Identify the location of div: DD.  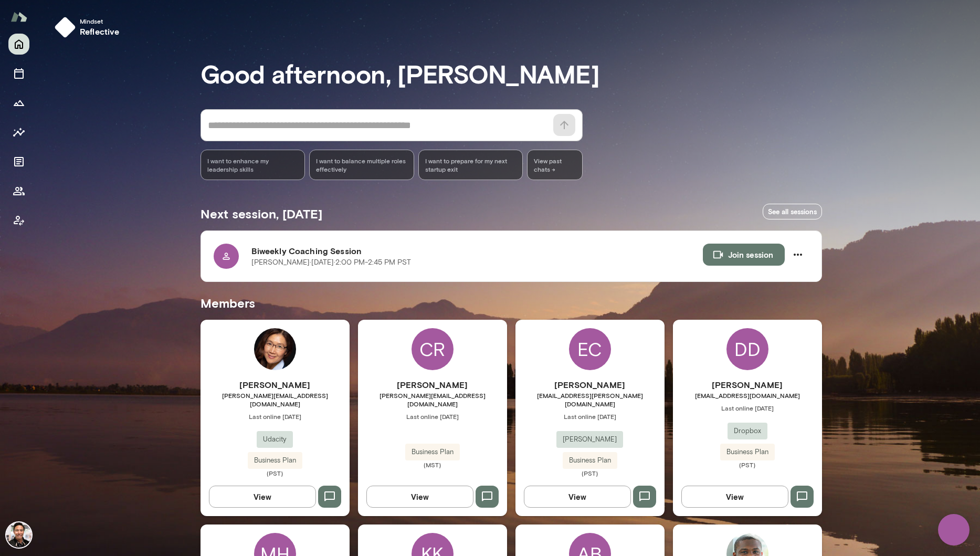
(747, 349).